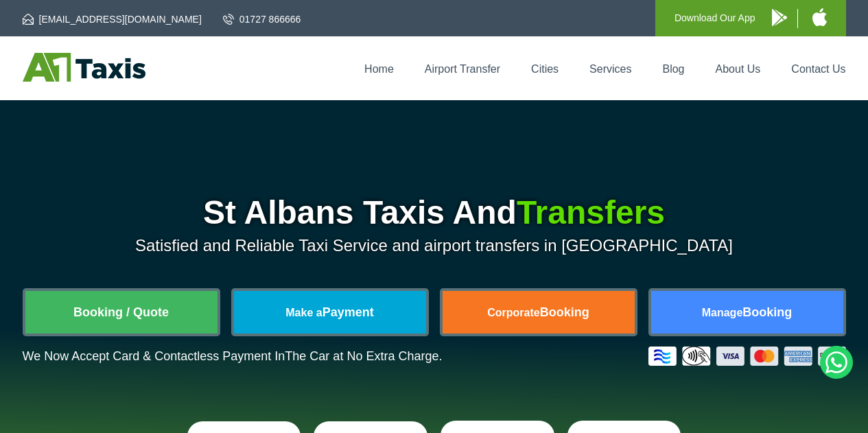 The width and height of the screenshot is (868, 433). Describe the element at coordinates (232, 356) in the screenshot. I see `p: We Now Accept Card & Contactless Payment In` at that location.